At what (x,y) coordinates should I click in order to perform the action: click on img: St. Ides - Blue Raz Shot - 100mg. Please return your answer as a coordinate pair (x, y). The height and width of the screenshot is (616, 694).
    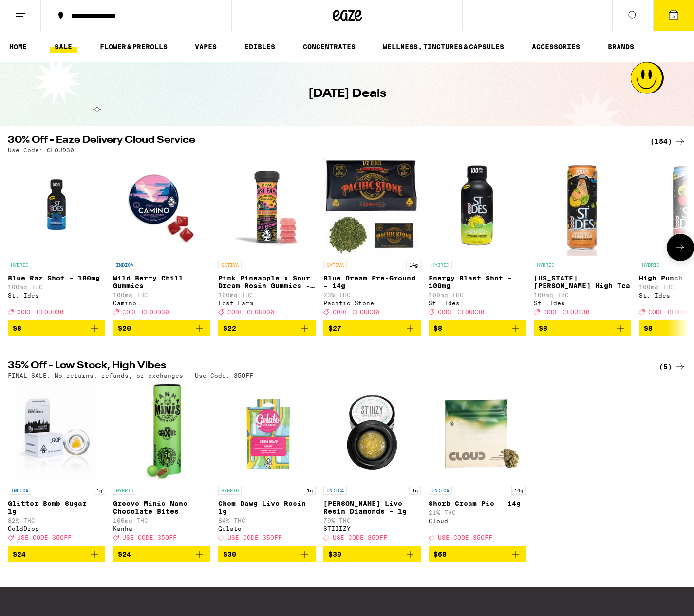
    Looking at the image, I should click on (56, 207).